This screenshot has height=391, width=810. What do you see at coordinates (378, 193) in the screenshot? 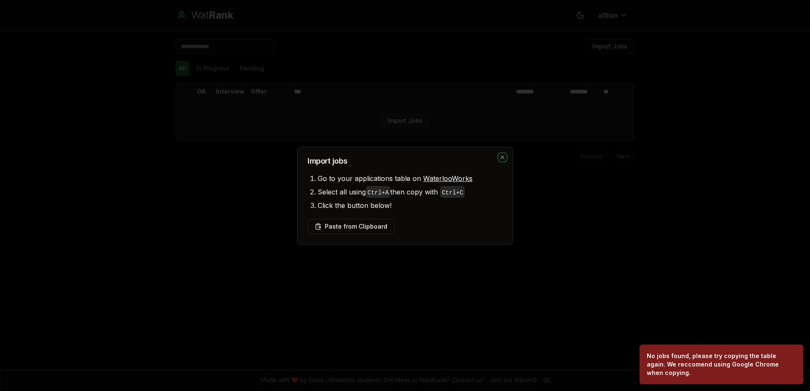
I see `code: Ctrl+ A` at bounding box center [378, 193].